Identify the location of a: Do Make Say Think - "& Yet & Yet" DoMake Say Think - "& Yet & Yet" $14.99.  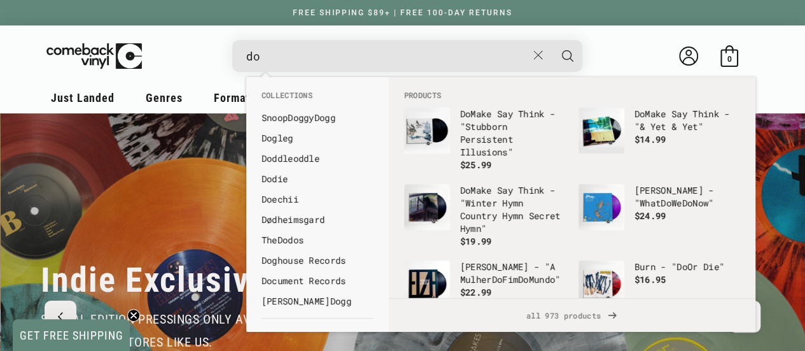
(659, 138).